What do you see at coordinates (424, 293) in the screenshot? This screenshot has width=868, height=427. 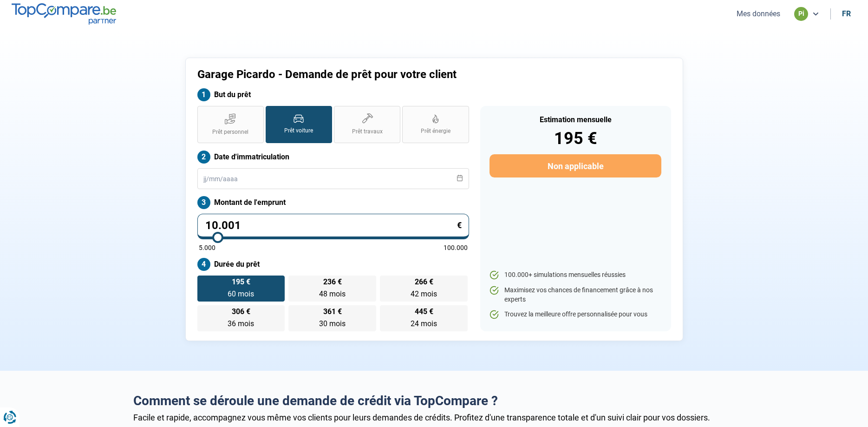 I see `span: 42 mois` at bounding box center [424, 293].